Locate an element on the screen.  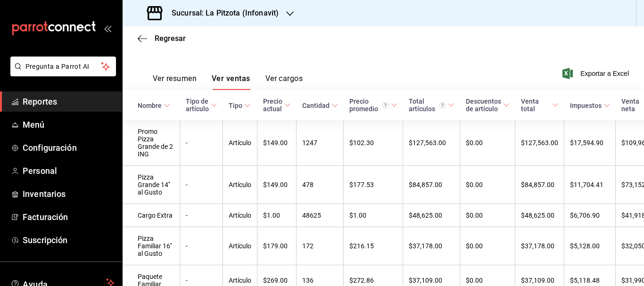
span: Total artículos is located at coordinates (431, 105).